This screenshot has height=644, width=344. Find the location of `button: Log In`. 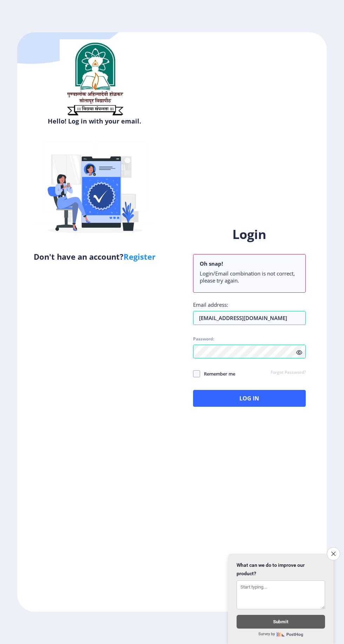

button: Log In is located at coordinates (249, 398).